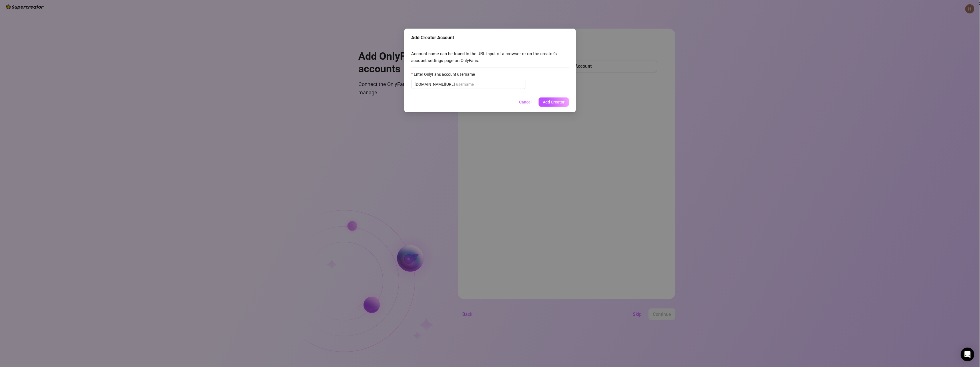  Describe the element at coordinates (490, 38) in the screenshot. I see `div: Add Creator Account` at that location.